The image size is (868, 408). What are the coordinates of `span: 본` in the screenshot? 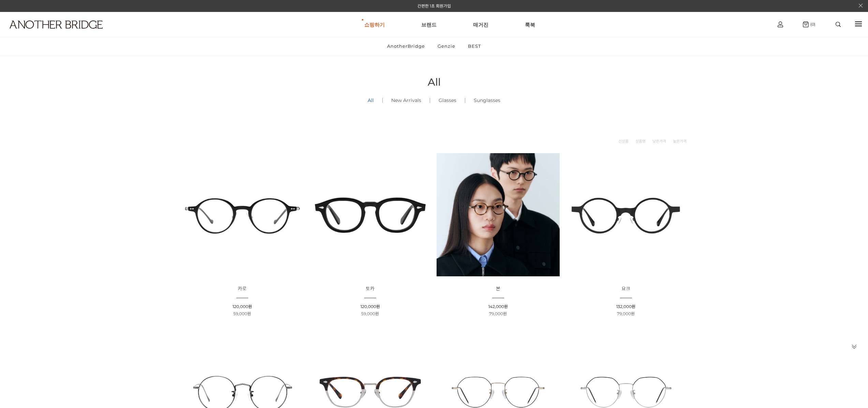 It's located at (498, 289).